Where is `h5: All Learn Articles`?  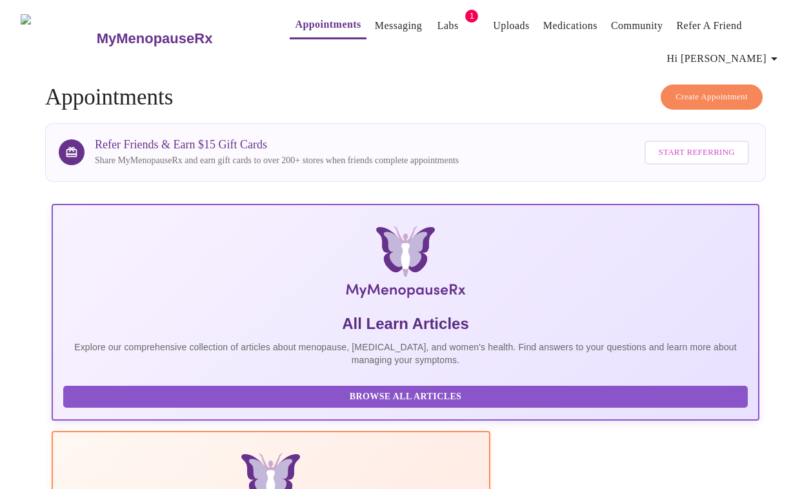 h5: All Learn Articles is located at coordinates (405, 324).